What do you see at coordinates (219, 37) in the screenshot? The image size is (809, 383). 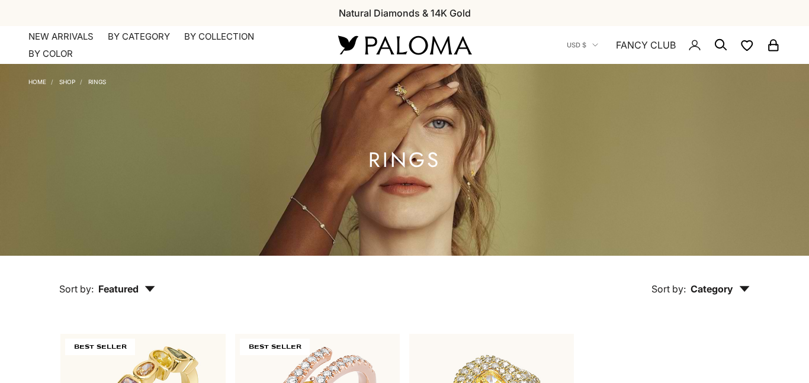 I see `summary: By Collection` at bounding box center [219, 37].